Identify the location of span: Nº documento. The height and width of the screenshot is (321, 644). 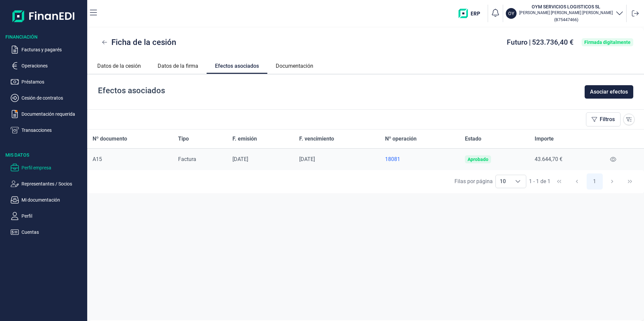
(110, 139).